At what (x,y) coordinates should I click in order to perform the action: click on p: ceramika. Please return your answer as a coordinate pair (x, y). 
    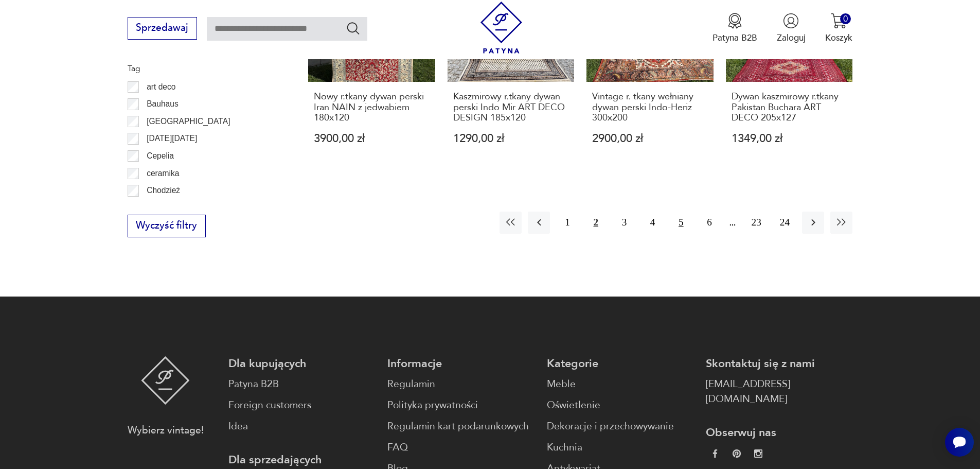
    Looking at the image, I should click on (163, 173).